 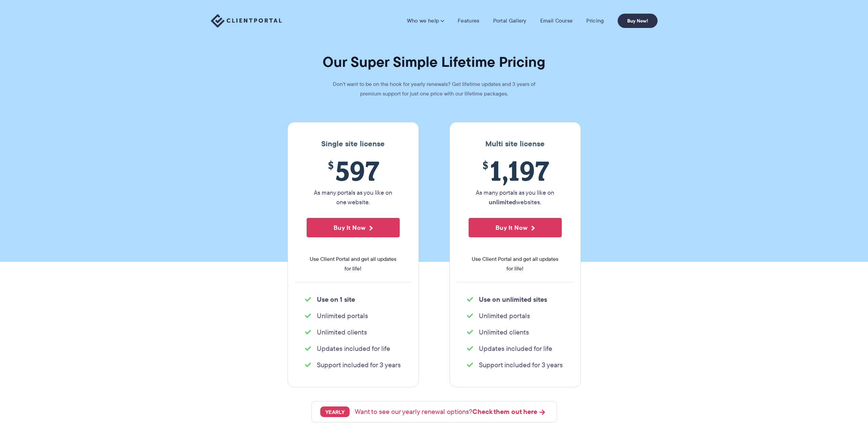 I want to click on a: Portal Gallery, so click(x=510, y=21).